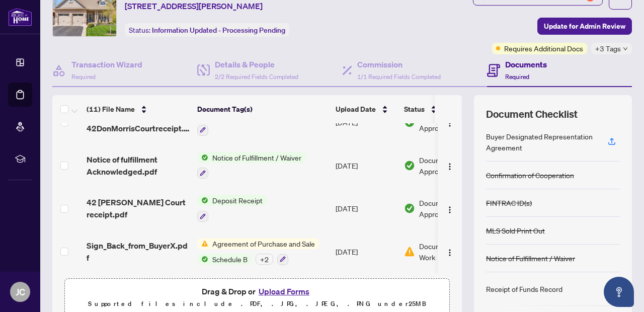  What do you see at coordinates (138, 166) in the screenshot?
I see `span: Notice of fulfillment Acknowledged.pdf` at bounding box center [138, 166].